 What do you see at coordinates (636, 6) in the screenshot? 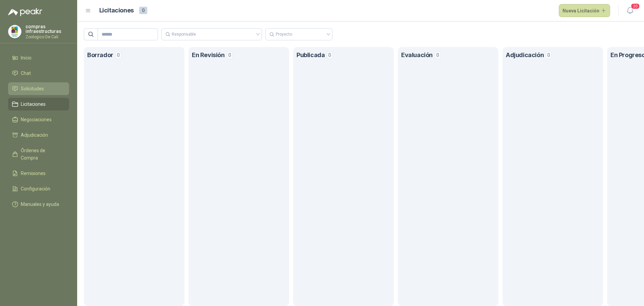
I see `span: 20` at bounding box center [636, 6].